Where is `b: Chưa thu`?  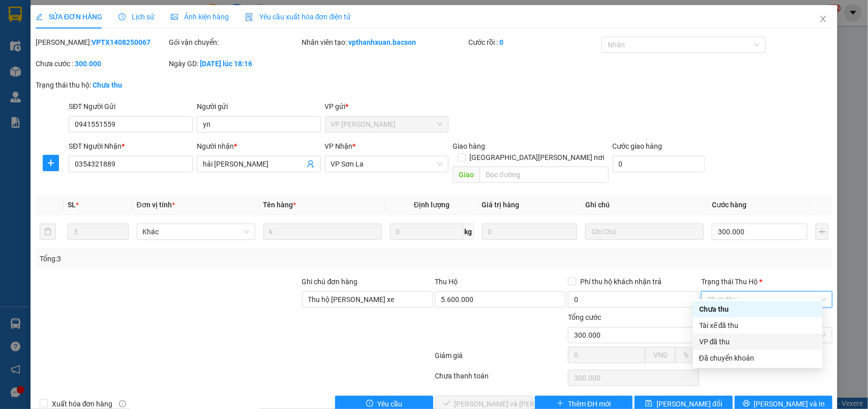
b: Chưa thu is located at coordinates (107, 85).